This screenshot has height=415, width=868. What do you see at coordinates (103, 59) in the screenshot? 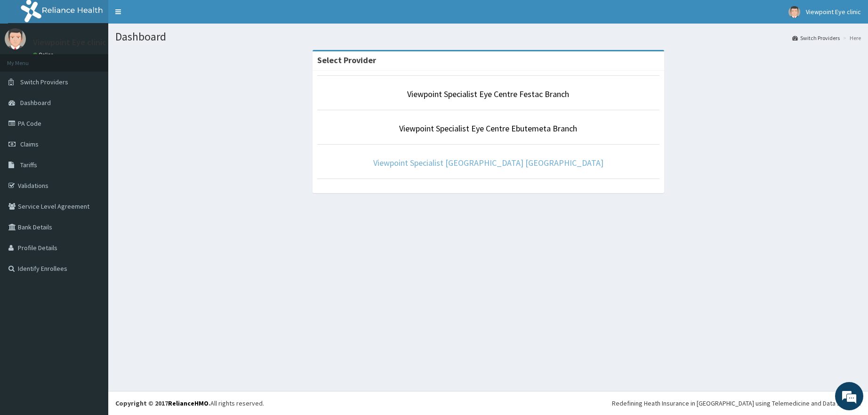
I see `div: Chat with us now` at bounding box center [103, 59].